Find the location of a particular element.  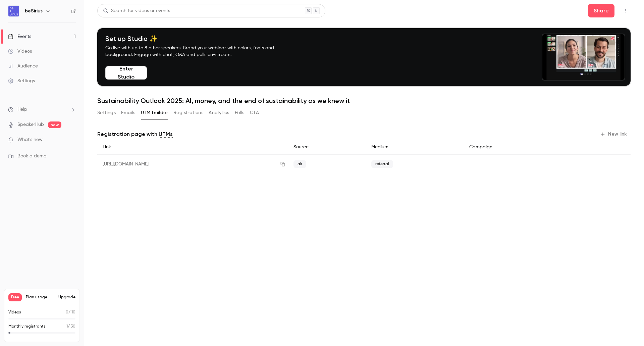

p: Registration page with is located at coordinates (135, 134).